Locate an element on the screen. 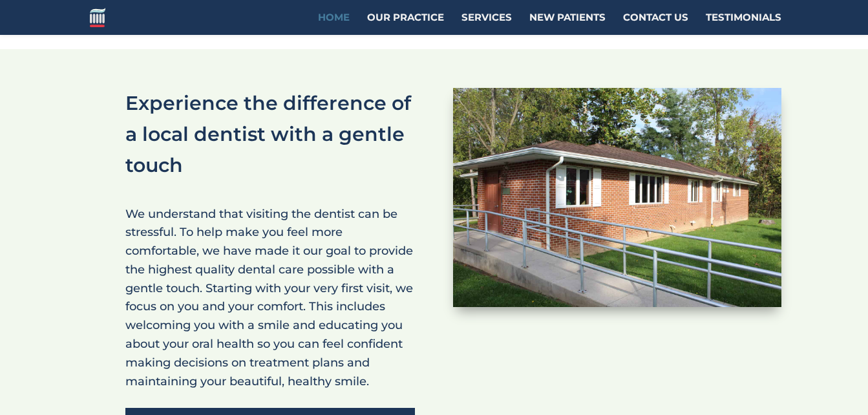 The height and width of the screenshot is (415, 868). a: Home is located at coordinates (334, 24).